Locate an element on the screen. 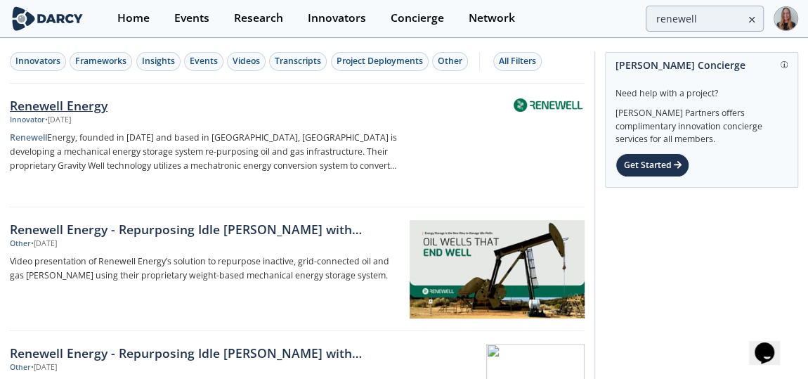  button: All Filters is located at coordinates (517, 61).